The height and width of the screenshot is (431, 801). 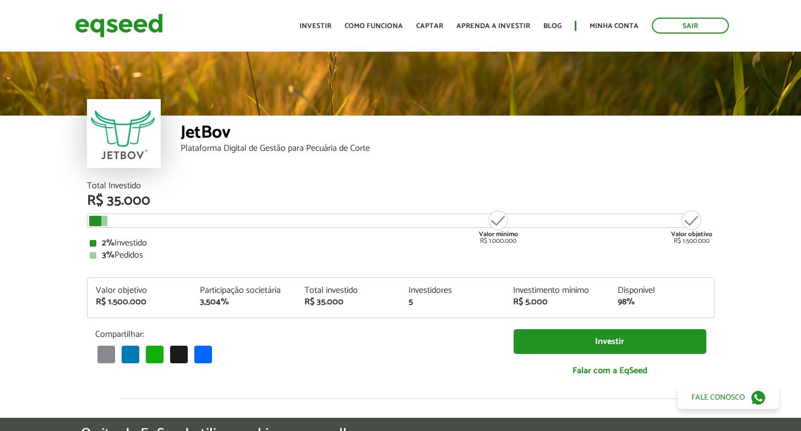 What do you see at coordinates (557, 291) in the screenshot?
I see `div: Investimento mínimo` at bounding box center [557, 291].